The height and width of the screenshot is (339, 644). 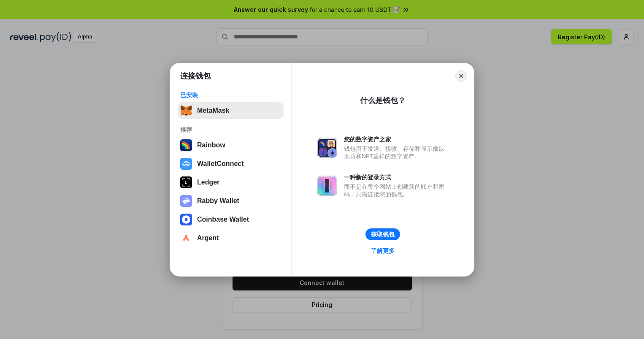 I want to click on div: Coinbase Wallet, so click(x=223, y=219).